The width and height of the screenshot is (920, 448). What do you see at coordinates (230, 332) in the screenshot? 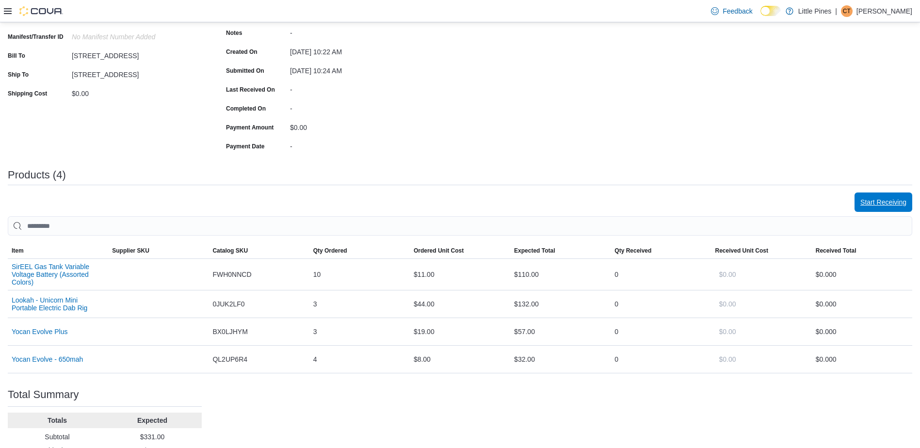
I see `span: BX0LJHYM` at bounding box center [230, 332].